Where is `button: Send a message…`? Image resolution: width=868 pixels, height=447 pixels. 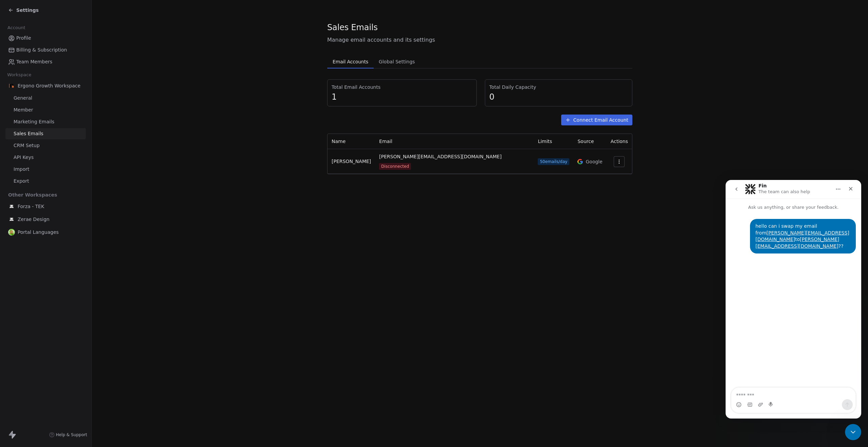
button: Send a message… is located at coordinates (122, 225).